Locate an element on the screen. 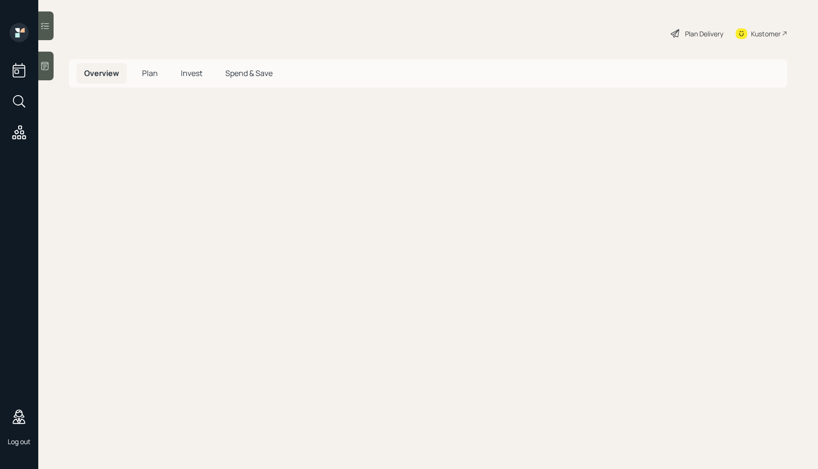 This screenshot has width=818, height=469. div: Plan Delivery is located at coordinates (704, 33).